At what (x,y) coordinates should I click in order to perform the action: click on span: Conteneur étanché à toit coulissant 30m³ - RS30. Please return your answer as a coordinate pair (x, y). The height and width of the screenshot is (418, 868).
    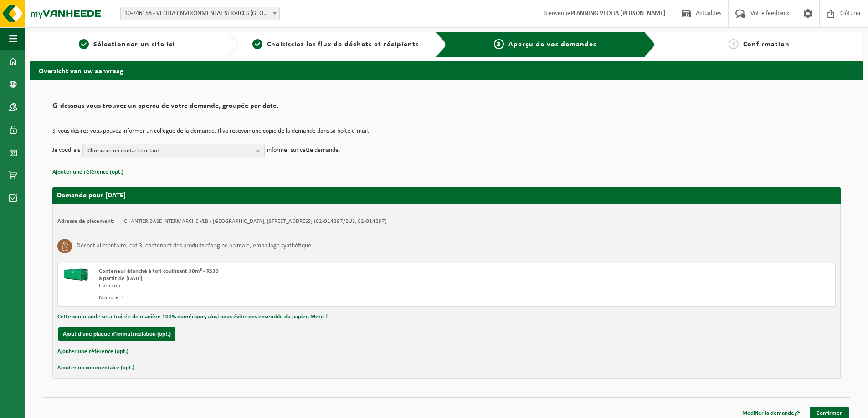
    Looking at the image, I should click on (159, 272).